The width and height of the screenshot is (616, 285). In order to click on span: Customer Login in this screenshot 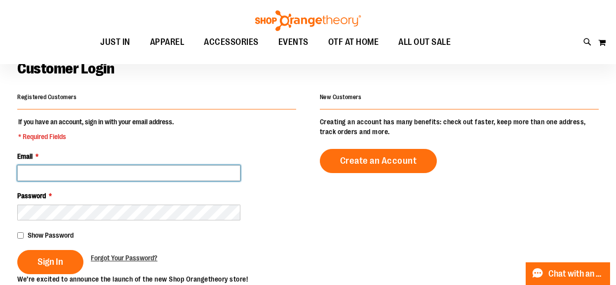, I will do `click(66, 69)`.